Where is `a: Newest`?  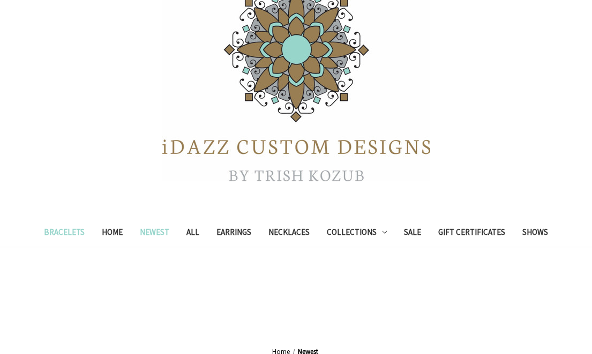
a: Newest is located at coordinates (154, 233).